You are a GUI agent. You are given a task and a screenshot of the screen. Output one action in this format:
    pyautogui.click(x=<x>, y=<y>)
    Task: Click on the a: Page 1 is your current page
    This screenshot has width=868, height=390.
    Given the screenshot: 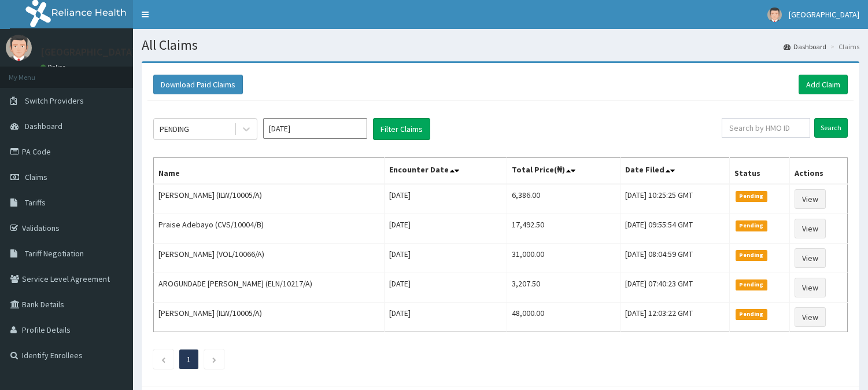 What is the action you would take?
    pyautogui.click(x=188, y=359)
    